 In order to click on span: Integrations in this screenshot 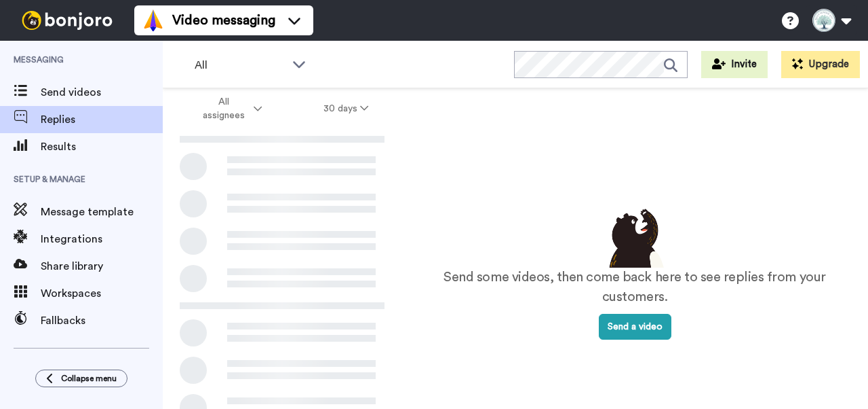, I will do `click(102, 239)`.